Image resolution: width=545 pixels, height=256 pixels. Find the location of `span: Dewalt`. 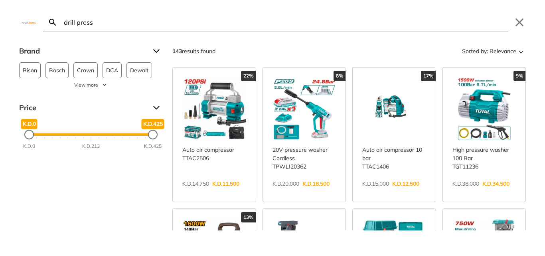

span: Dewalt is located at coordinates (139, 70).